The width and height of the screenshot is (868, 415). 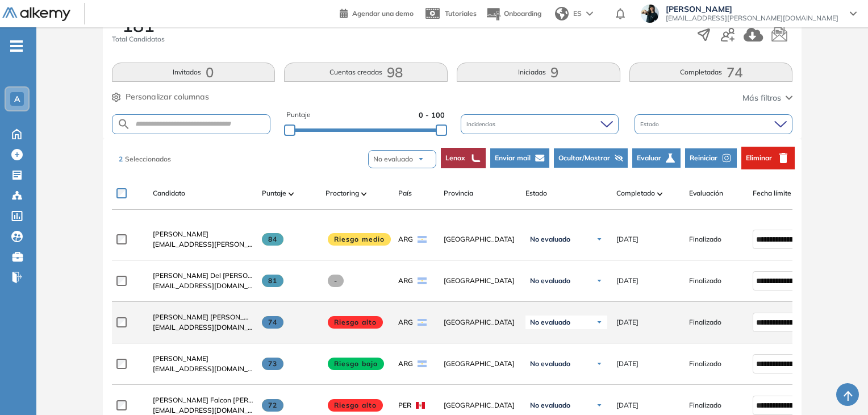 What do you see at coordinates (432, 115) in the screenshot?
I see `span: 0 - 100` at bounding box center [432, 115].